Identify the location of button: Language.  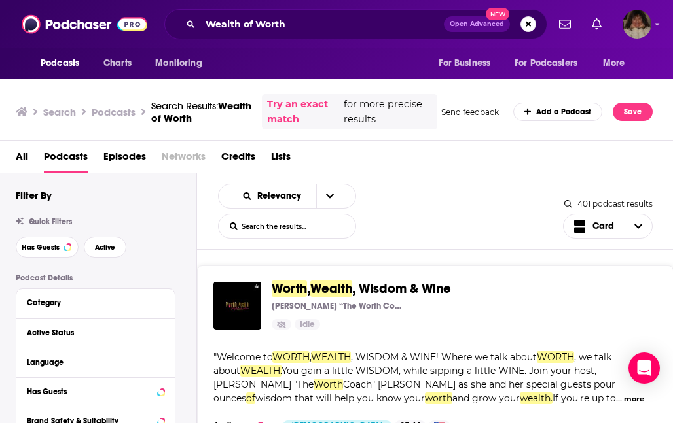
(96, 362).